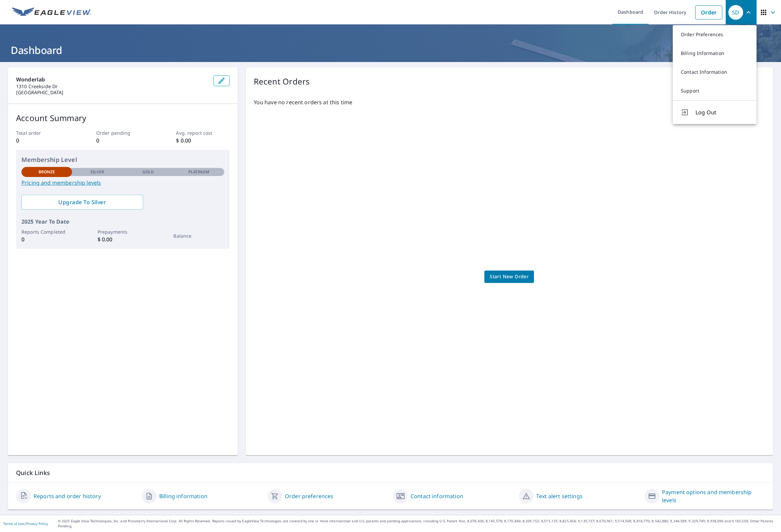 Image resolution: width=781 pixels, height=532 pixels. Describe the element at coordinates (43, 132) in the screenshot. I see `p: Total order` at that location.